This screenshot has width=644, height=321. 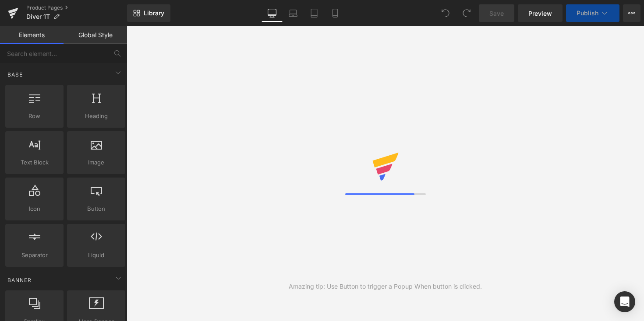 What do you see at coordinates (96, 116) in the screenshot?
I see `span: Heading` at bounding box center [96, 116].